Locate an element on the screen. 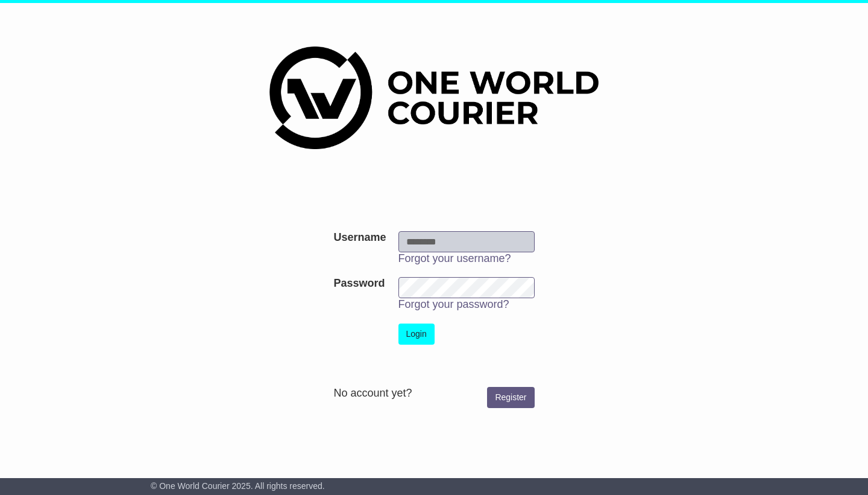  label: Username is located at coordinates (359, 238).